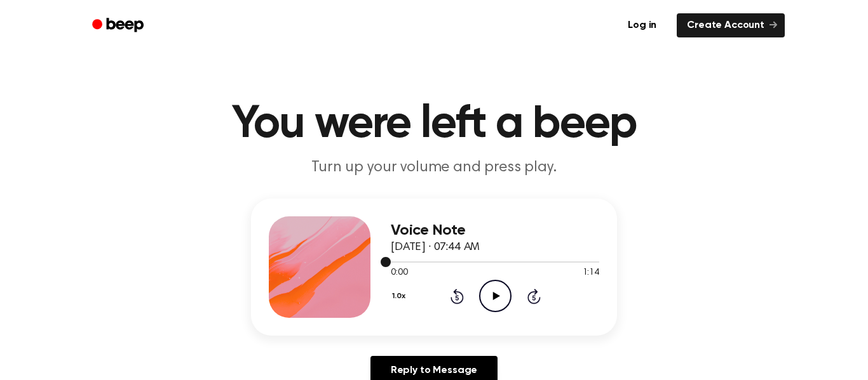 The image size is (868, 380). Describe the element at coordinates (495, 231) in the screenshot. I see `h3: Voice Note` at that location.